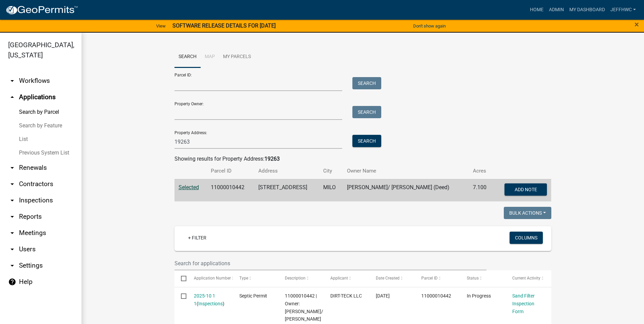 The image size is (644, 324). I want to click on a: JeffHWC, so click(622, 10).